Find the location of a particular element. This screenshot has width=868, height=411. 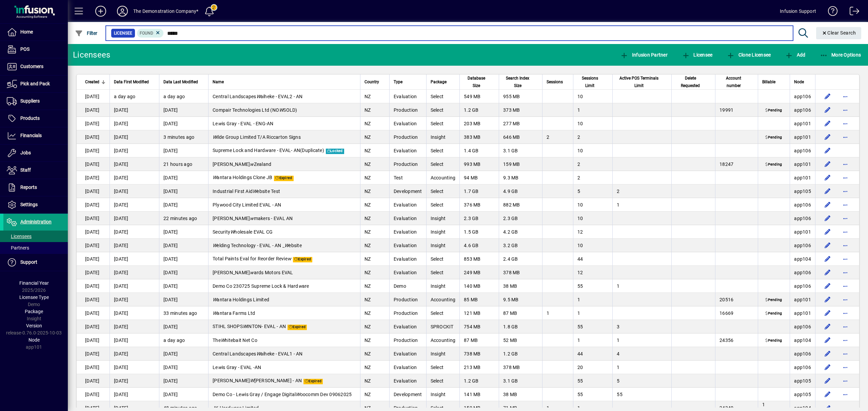

td: Development is located at coordinates (407, 192).